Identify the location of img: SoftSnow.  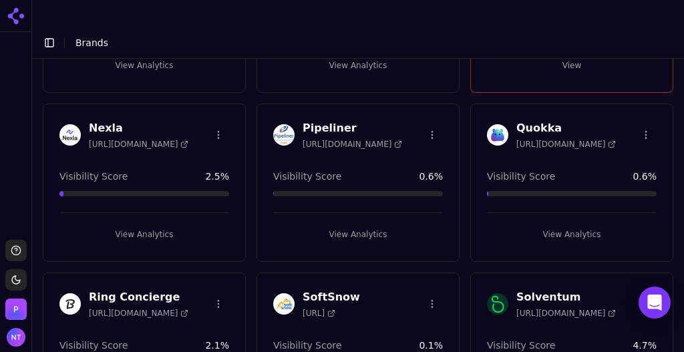
(284, 304).